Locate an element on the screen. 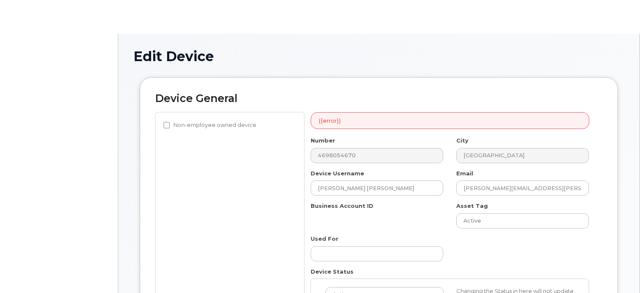 The height and width of the screenshot is (293, 644). label: Business Account ID is located at coordinates (342, 206).